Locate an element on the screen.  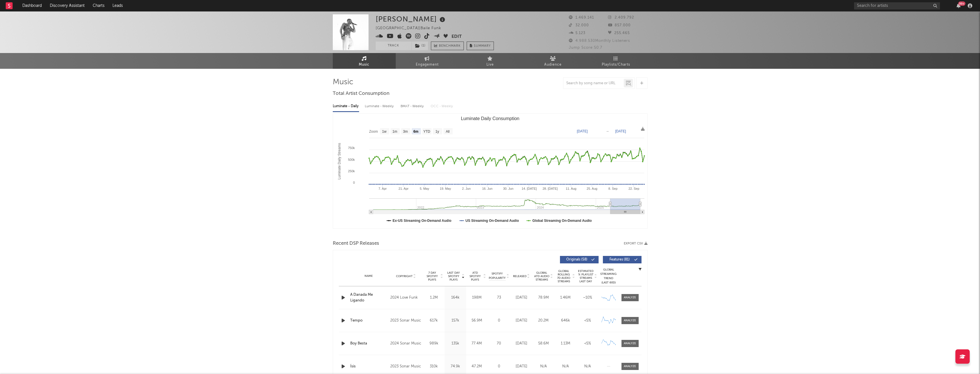
span: Features ( 81 ) is located at coordinates (620, 259).